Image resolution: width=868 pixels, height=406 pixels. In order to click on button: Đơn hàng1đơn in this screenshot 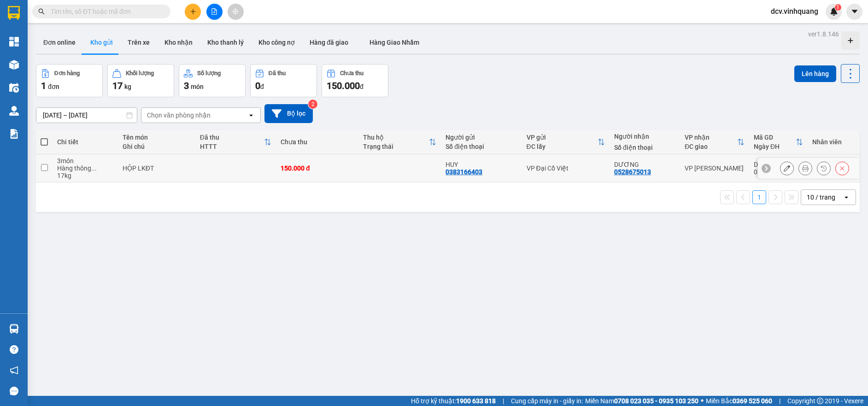, I will do `click(69, 81)`.